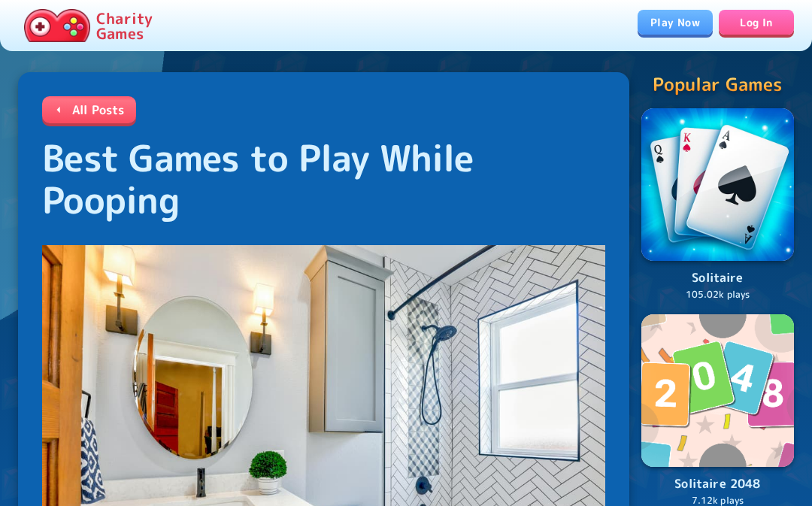 The height and width of the screenshot is (506, 812). What do you see at coordinates (89, 110) in the screenshot?
I see `a: All Posts` at bounding box center [89, 110].